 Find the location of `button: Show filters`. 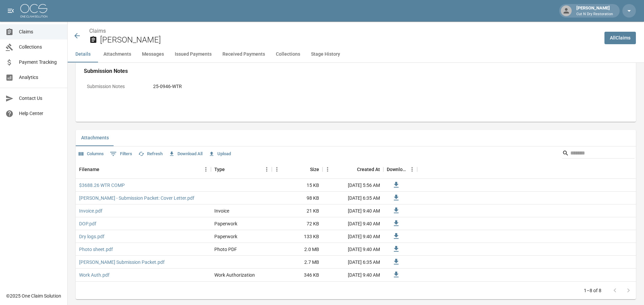

button: Show filters is located at coordinates (121, 154).